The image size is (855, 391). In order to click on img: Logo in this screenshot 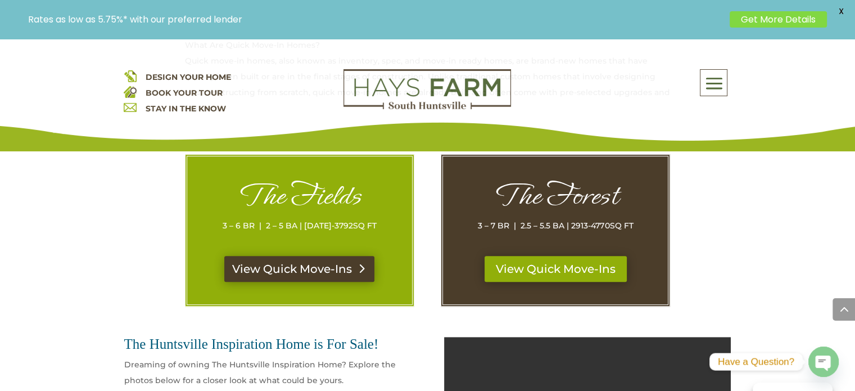, I will do `click(427, 89)`.